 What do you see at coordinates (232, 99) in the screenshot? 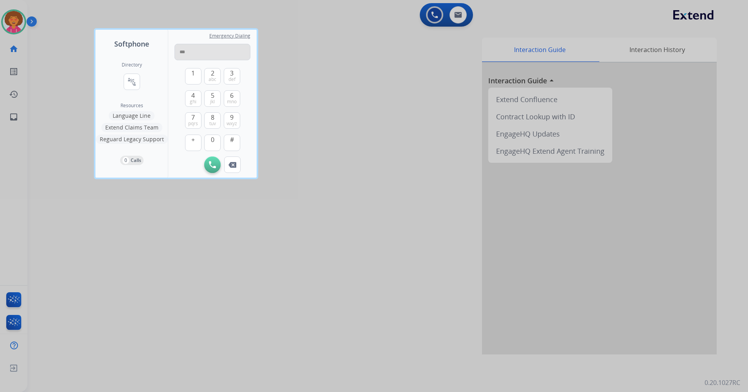
I see `button: 6mno` at bounding box center [232, 99].